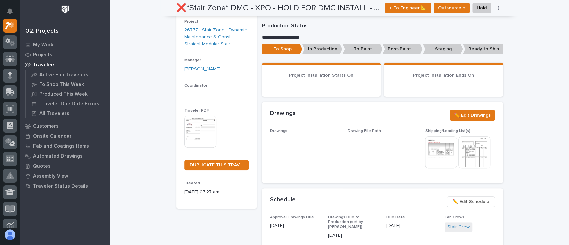 The image size is (569, 245). What do you see at coordinates (63, 94) in the screenshot?
I see `p: Produced This Week` at bounding box center [63, 94].